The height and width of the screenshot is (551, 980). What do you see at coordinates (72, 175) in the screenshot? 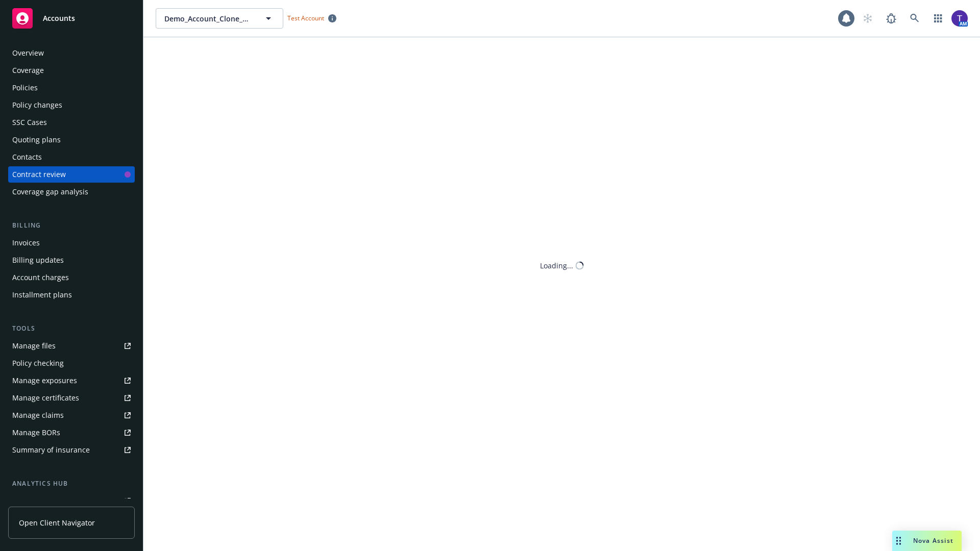
I see `a: Contract review` at bounding box center [72, 175].